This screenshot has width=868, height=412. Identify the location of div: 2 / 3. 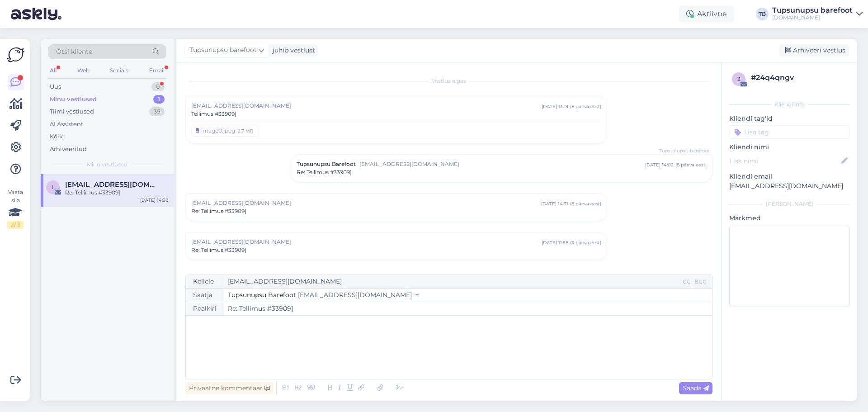
(16, 225).